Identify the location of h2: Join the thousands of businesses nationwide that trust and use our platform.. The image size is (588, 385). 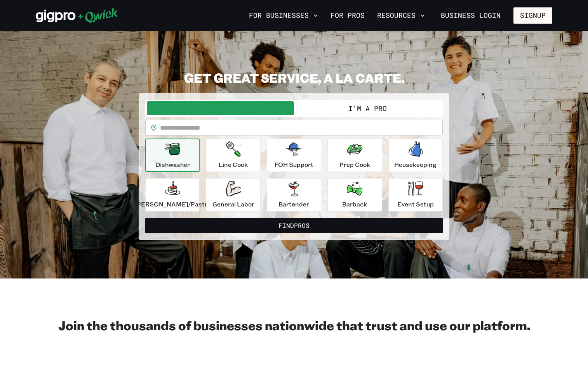
(294, 325).